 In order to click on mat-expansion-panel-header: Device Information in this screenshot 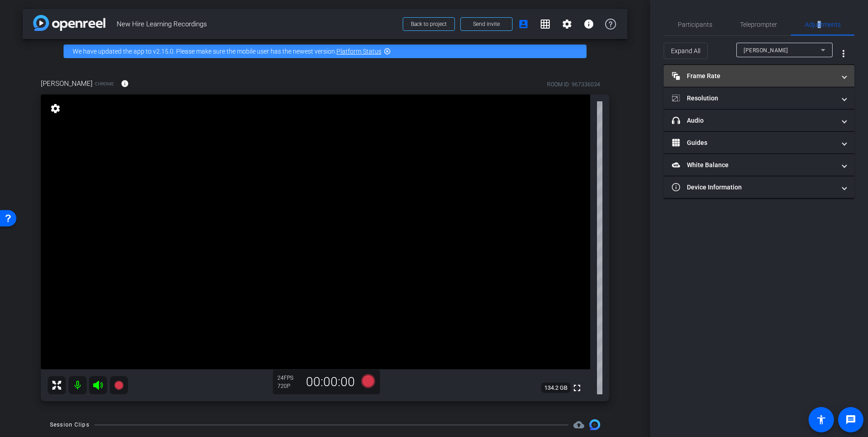, I will do `click(759, 187)`.